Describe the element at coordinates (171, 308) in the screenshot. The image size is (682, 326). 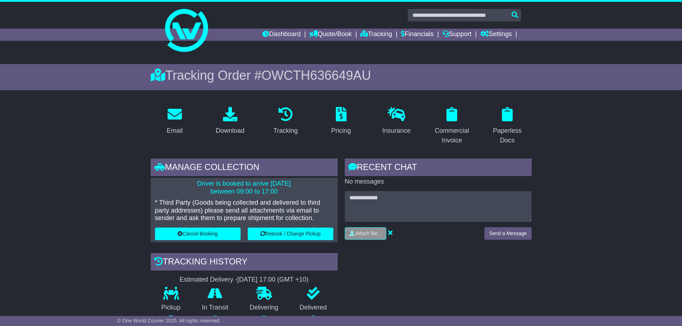
I see `p: Pickup` at that location.